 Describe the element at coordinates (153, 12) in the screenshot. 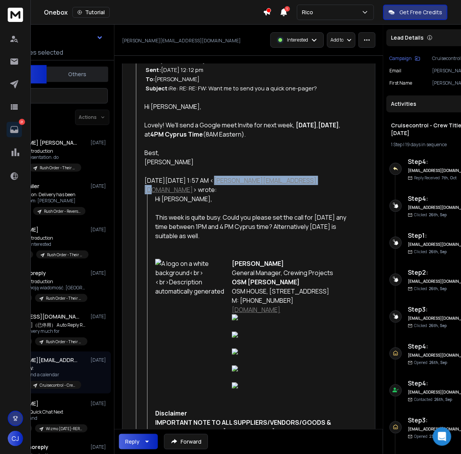

I see `div: Onebox` at that location.